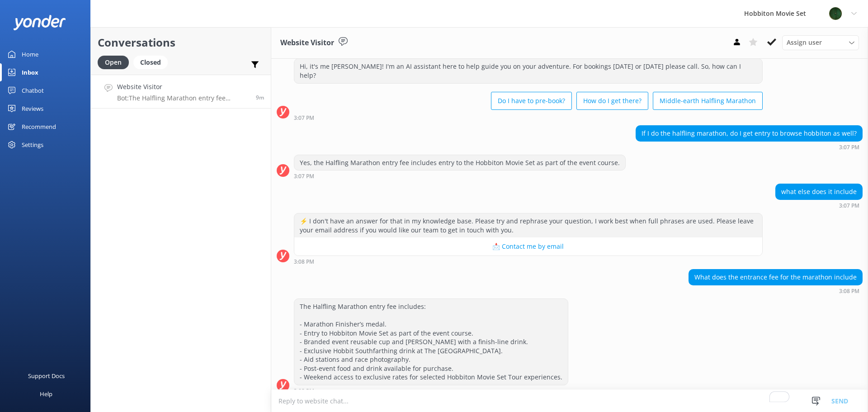 The height and width of the screenshot is (412, 868). What do you see at coordinates (612, 101) in the screenshot?
I see `button: How do I get there?` at bounding box center [612, 101].